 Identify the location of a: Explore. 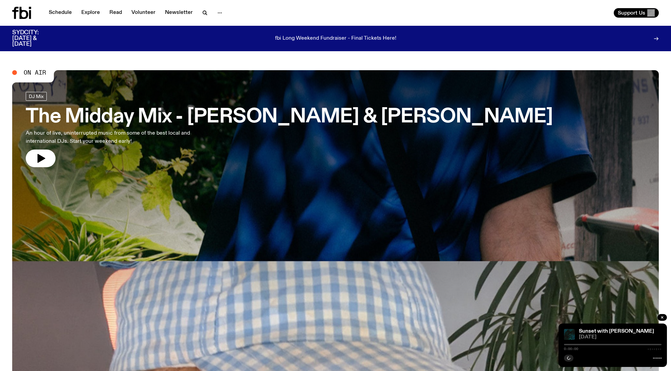
(90, 13).